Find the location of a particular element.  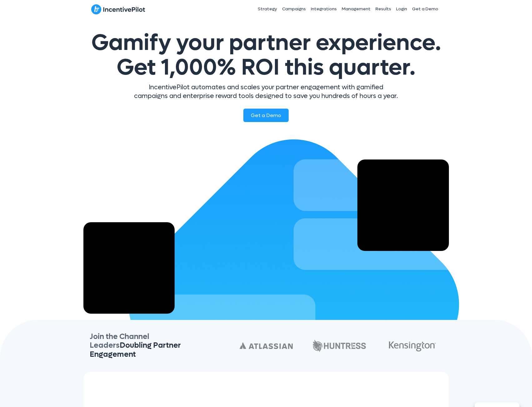

p: IncentivePilot automates and scales your partner engagement with gamified campaigns and enterpris... is located at coordinates (266, 92).